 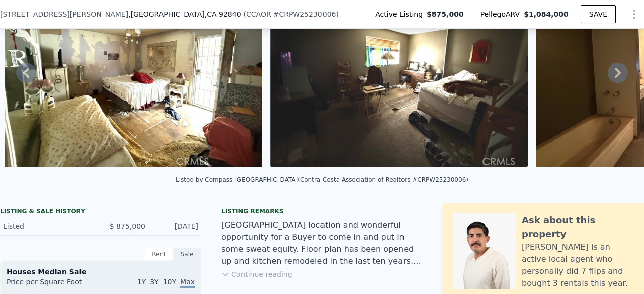 What do you see at coordinates (169, 282) in the screenshot?
I see `span: 10Y` at bounding box center [169, 282].